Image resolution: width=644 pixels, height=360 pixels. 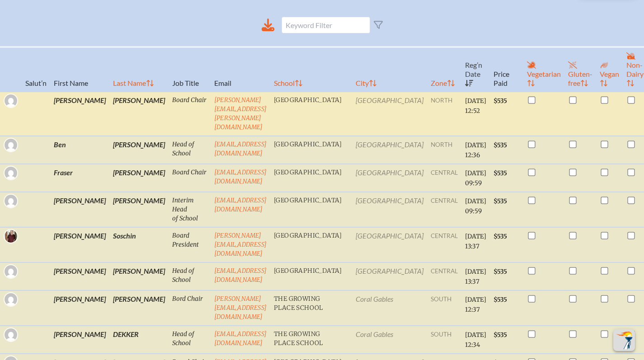 I want to click on th: Salut’n, so click(x=36, y=69).